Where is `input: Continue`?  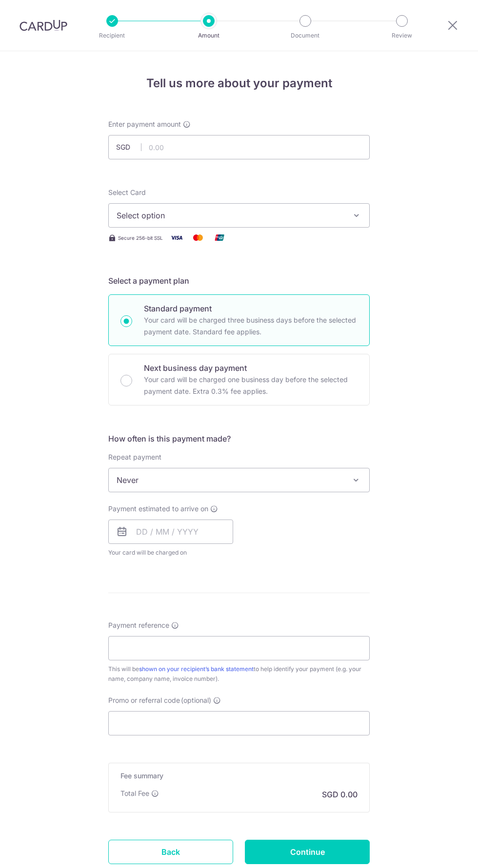
input: Continue is located at coordinates (307, 852).